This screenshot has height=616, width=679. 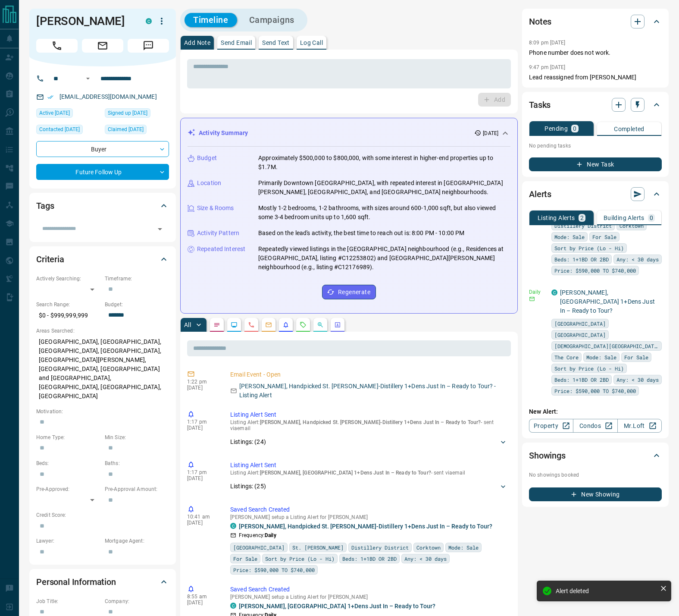 I want to click on h2: Alerts, so click(x=540, y=194).